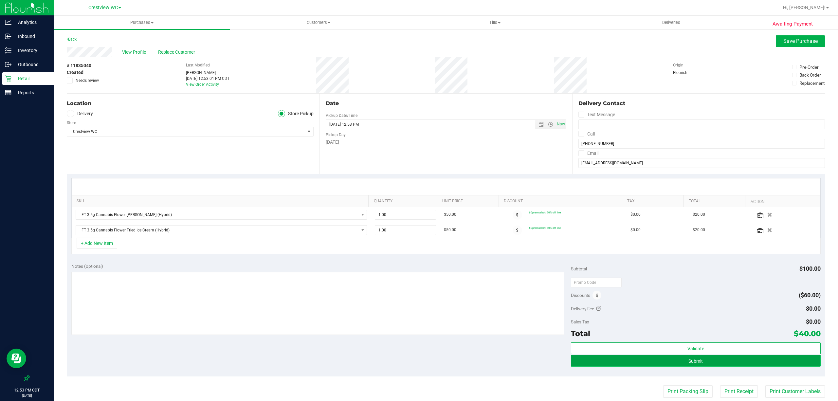  What do you see at coordinates (31, 50) in the screenshot?
I see `p: Inventory` at bounding box center [31, 50].